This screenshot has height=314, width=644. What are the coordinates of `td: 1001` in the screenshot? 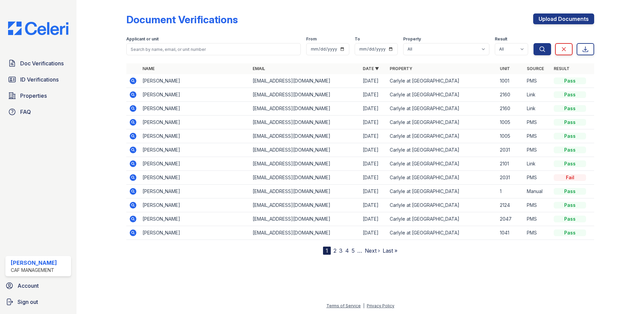 It's located at (510, 81).